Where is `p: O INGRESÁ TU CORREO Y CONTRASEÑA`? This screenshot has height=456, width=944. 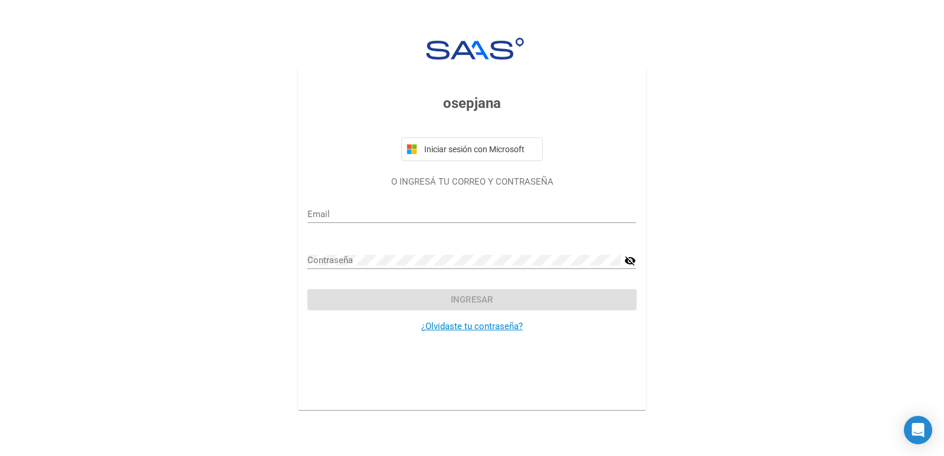 p: O INGRESÁ TU CORREO Y CONTRASEÑA is located at coordinates (471, 182).